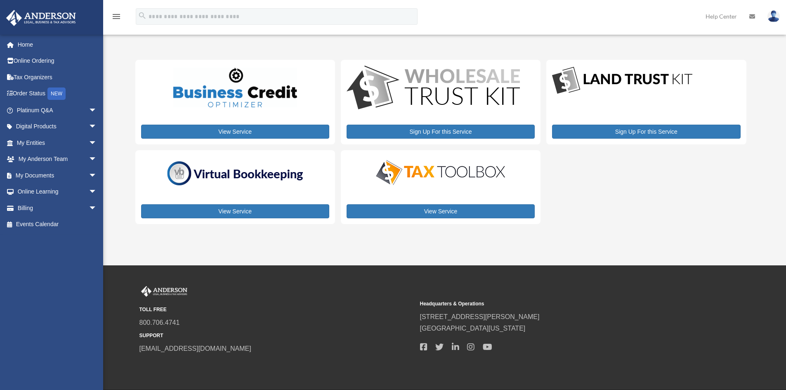 Image resolution: width=786 pixels, height=390 pixels. I want to click on i: menu, so click(116, 17).